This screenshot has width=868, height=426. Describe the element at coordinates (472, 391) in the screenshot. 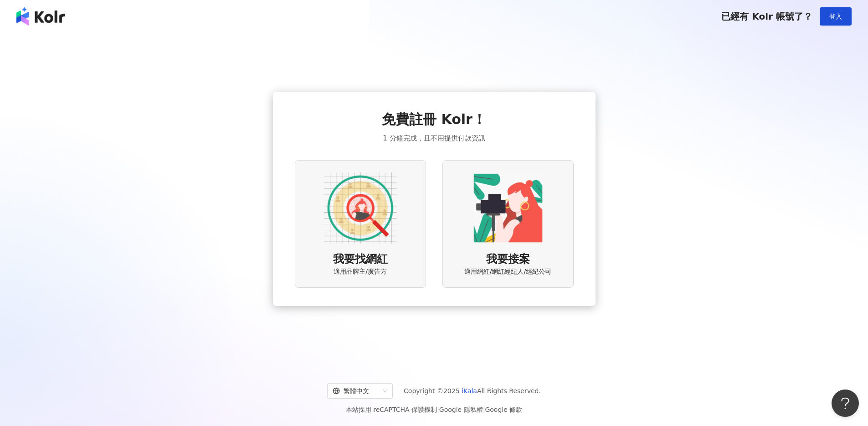

I see `span: Copyright © 2025 All Rights Reserved.` at that location.